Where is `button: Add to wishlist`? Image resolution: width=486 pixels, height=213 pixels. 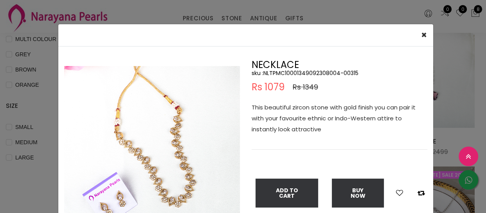 button: Add to wishlist is located at coordinates (399, 193).